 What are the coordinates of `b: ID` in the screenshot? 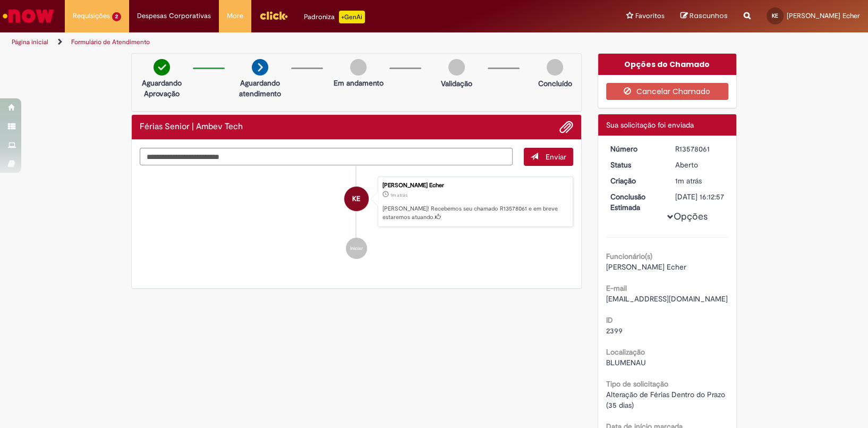 It's located at (609, 320).